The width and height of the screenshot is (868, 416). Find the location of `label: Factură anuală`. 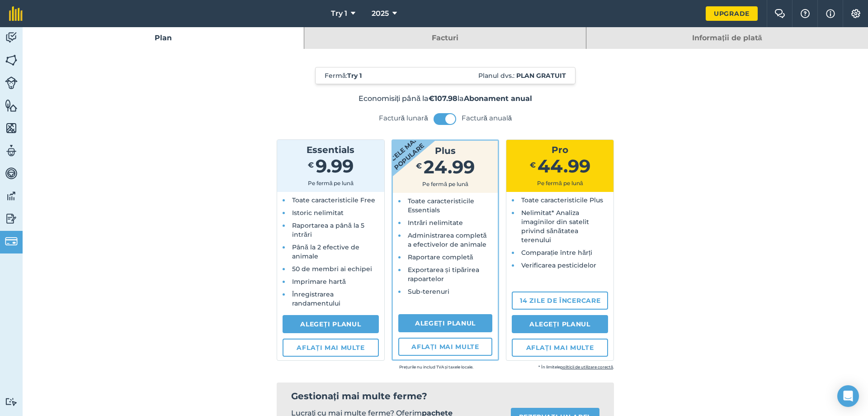

label: Factură anuală is located at coordinates (487, 118).